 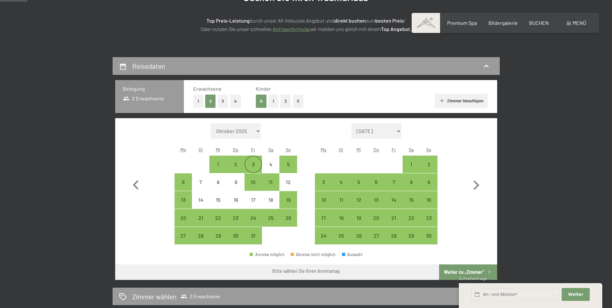 I want to click on div: Mon Oct 13 2025, so click(x=183, y=200).